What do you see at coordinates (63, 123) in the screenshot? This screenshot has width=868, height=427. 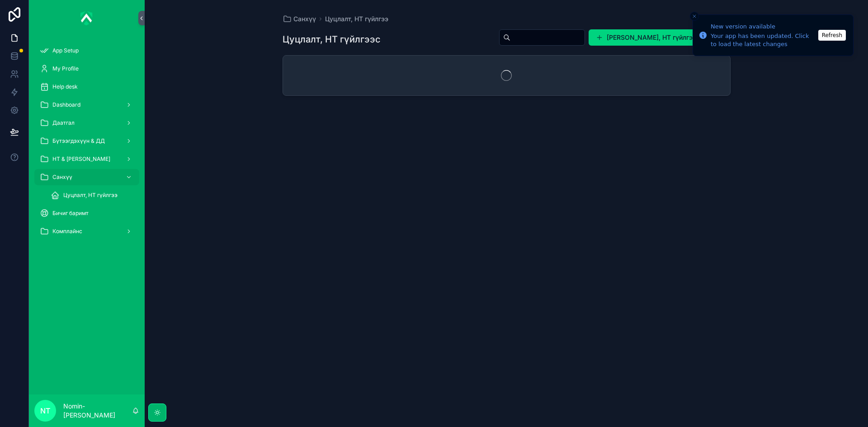 I see `span: Даатгал` at bounding box center [63, 123].